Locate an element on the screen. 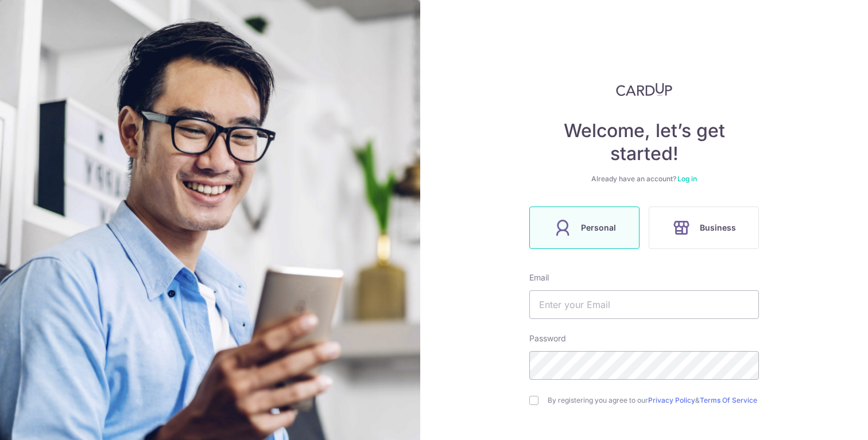  span: Personal is located at coordinates (598, 228).